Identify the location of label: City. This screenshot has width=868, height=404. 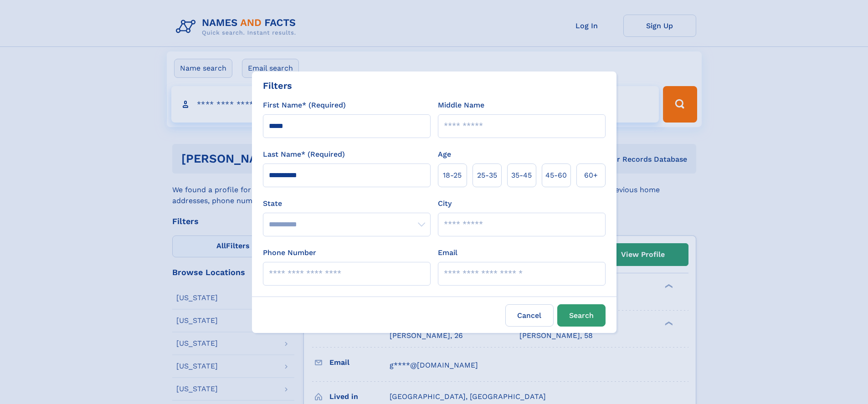
(445, 203).